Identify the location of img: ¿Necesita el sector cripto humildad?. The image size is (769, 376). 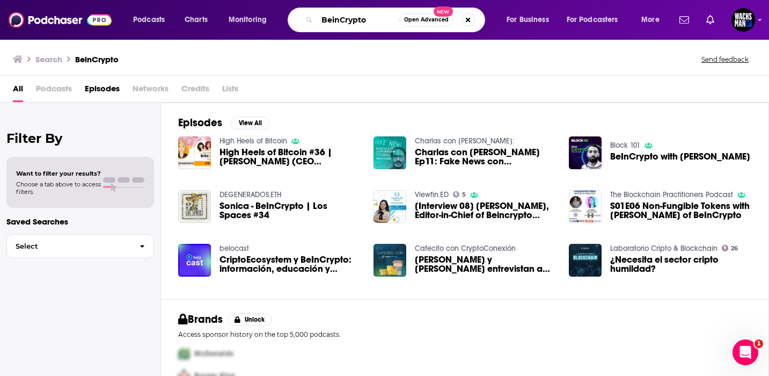
(585, 260).